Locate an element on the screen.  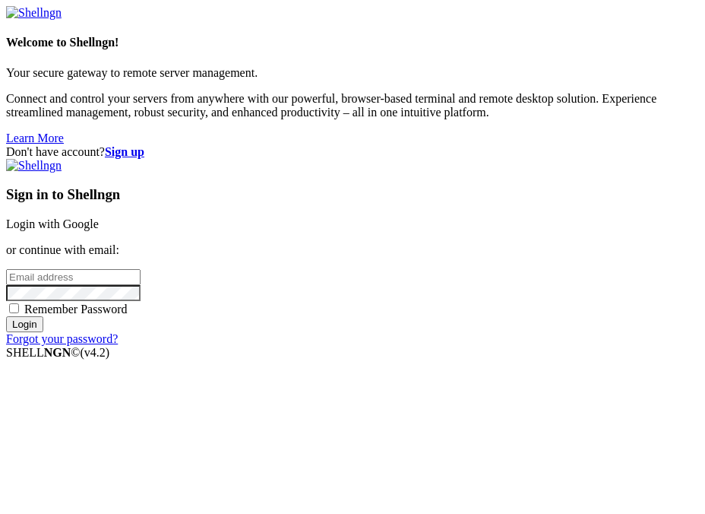
span: 4.2.0 is located at coordinates (95, 352).